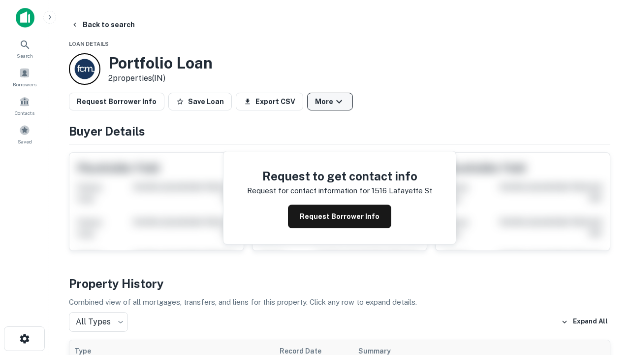 This screenshot has width=630, height=355. Describe the element at coordinates (340, 131) in the screenshot. I see `h4: Buyer Details` at that location.